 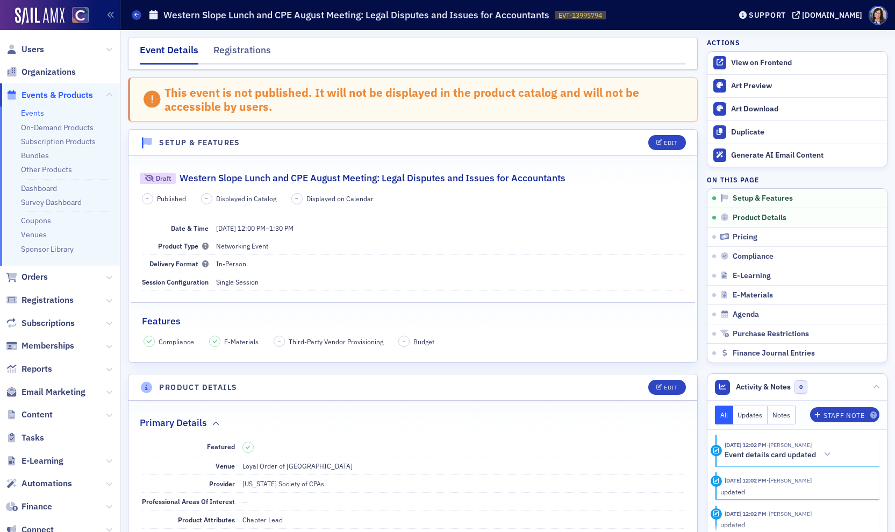 What do you see at coordinates (340, 198) in the screenshot?
I see `span: Displayed on Calendar` at bounding box center [340, 198].